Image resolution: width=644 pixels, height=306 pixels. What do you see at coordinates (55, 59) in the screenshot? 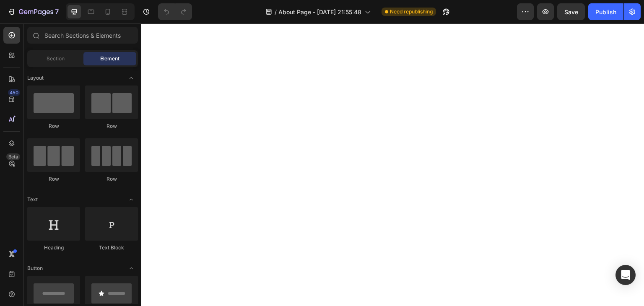
I see `span: Section` at bounding box center [55, 59].